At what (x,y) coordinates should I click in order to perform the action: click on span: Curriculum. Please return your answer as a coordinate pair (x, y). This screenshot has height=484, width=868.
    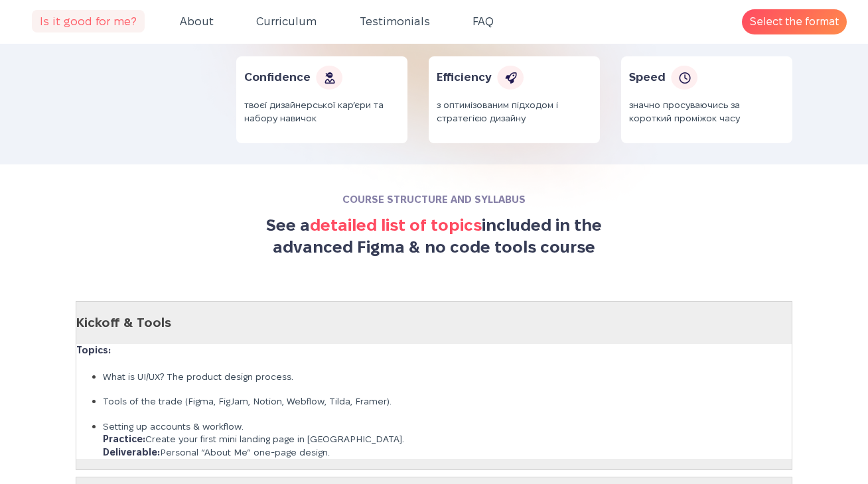
    Looking at the image, I should click on (286, 21).